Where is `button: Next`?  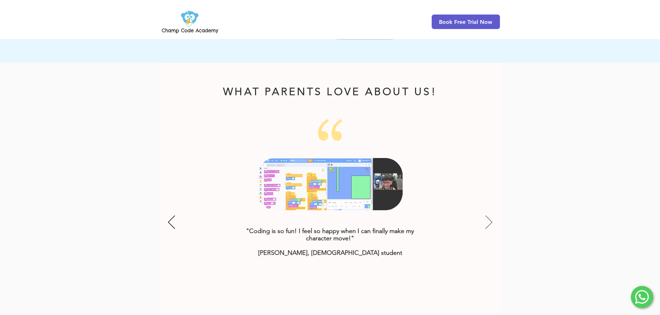 button: Next is located at coordinates (489, 223).